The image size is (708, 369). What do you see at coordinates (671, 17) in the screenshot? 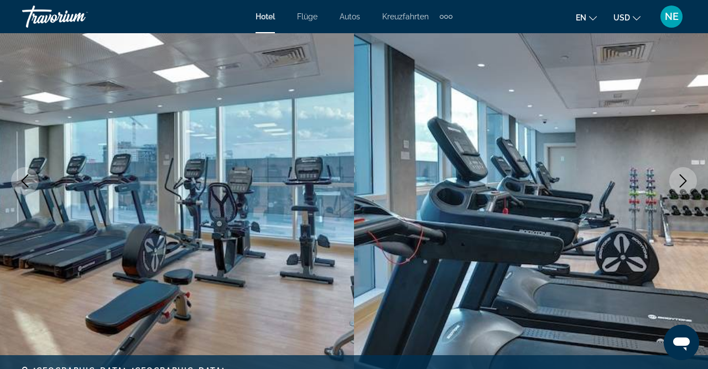
I see `span: NE` at bounding box center [671, 17].